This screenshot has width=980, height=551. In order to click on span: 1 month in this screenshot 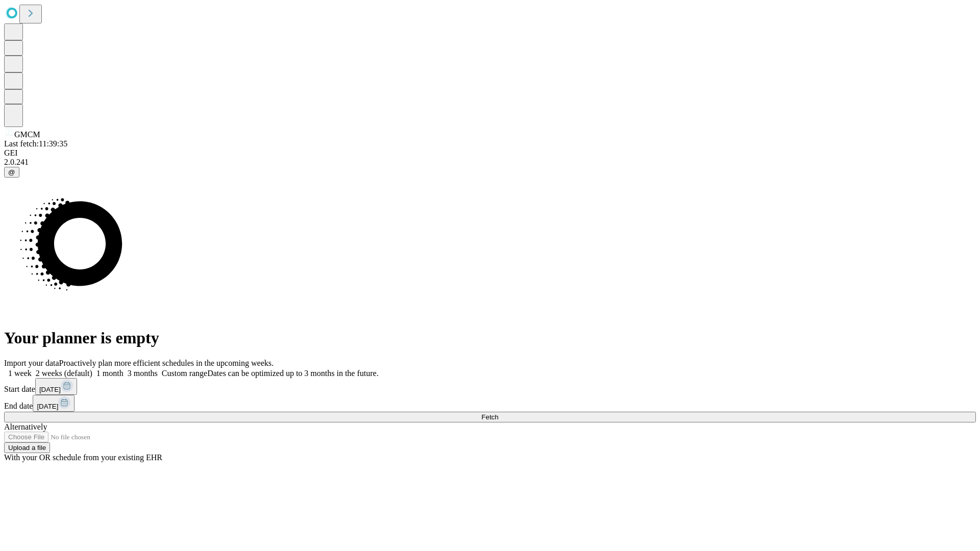, I will do `click(110, 373)`.